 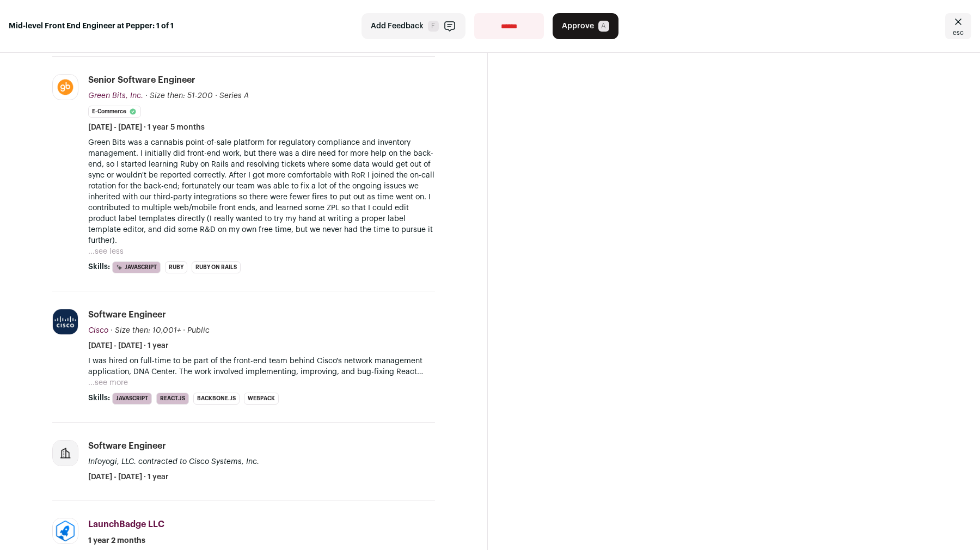 What do you see at coordinates (586, 26) in the screenshot?
I see `button: Approve A` at bounding box center [586, 26].